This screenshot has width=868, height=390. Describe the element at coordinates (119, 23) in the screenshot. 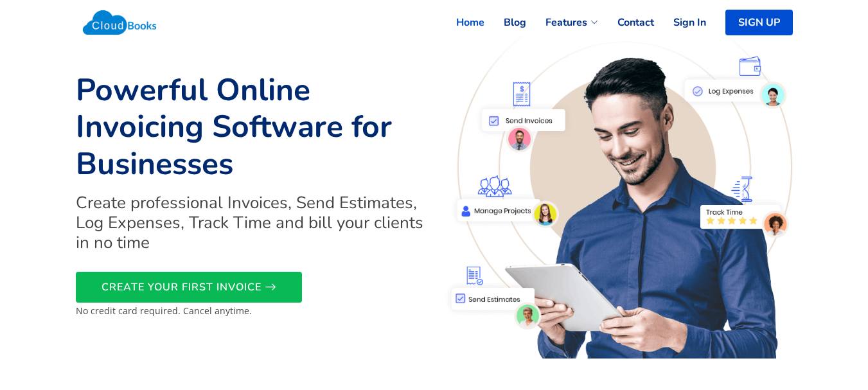

I see `img: Cloudbooks Logo` at that location.